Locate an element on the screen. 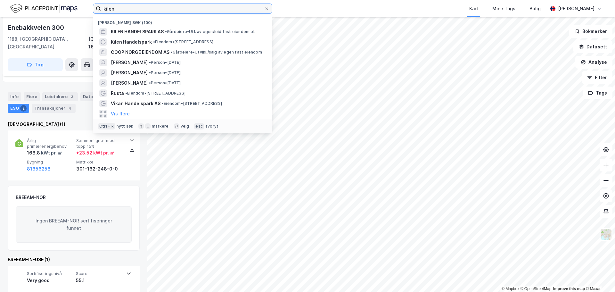  button: Datasett is located at coordinates (593, 47).